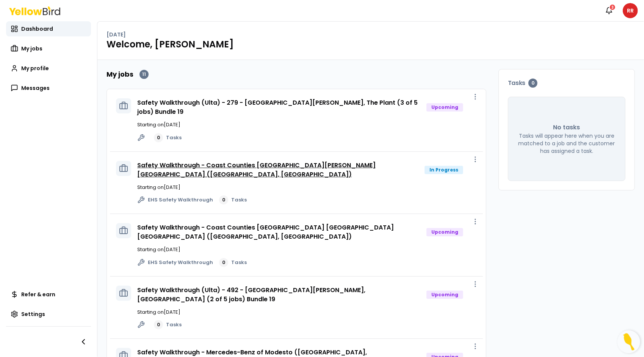 This screenshot has height=357, width=644. What do you see at coordinates (609, 11) in the screenshot?
I see `button: 3` at bounding box center [609, 11].